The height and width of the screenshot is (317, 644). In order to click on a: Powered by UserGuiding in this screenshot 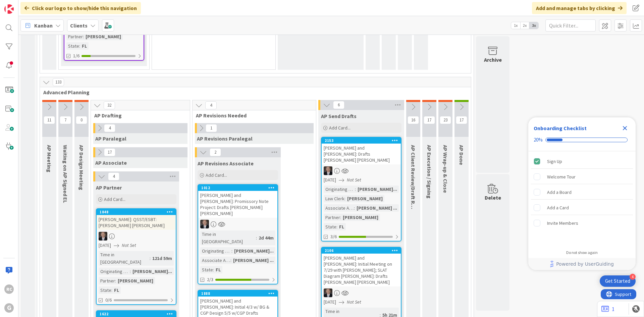, I will do `click(581, 263)`.